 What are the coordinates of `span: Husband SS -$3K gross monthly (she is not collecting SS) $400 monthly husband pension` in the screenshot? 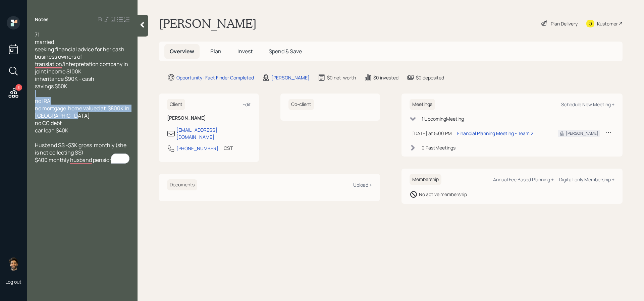 It's located at (81, 153).